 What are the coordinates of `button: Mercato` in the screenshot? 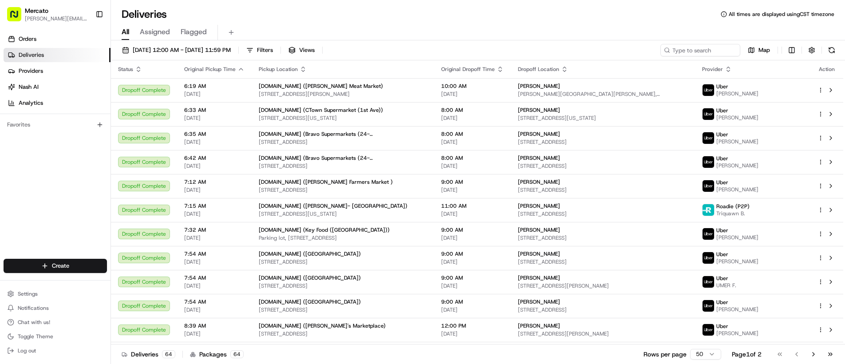 It's located at (36, 11).